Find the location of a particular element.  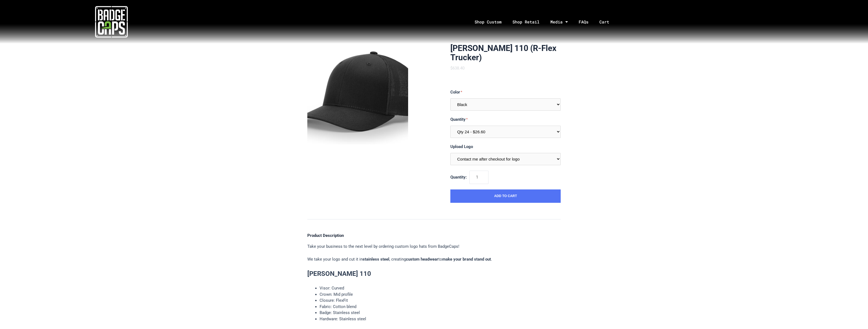

li: Visor: Curved is located at coordinates (440, 288).